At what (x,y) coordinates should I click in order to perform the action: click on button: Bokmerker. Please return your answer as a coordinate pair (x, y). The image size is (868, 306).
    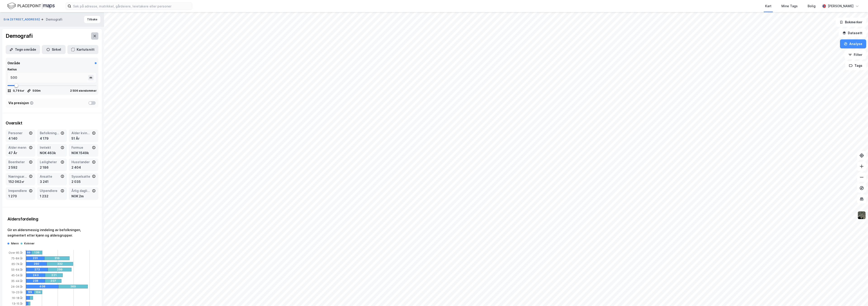
    Looking at the image, I should click on (851, 22).